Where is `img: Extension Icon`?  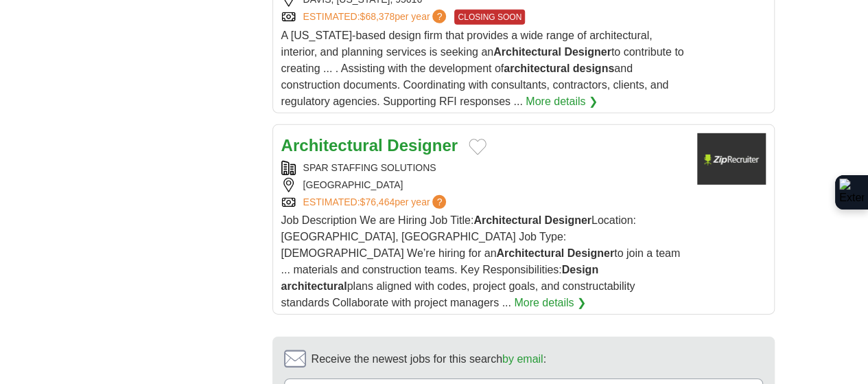
img: Extension Icon is located at coordinates (851, 192).